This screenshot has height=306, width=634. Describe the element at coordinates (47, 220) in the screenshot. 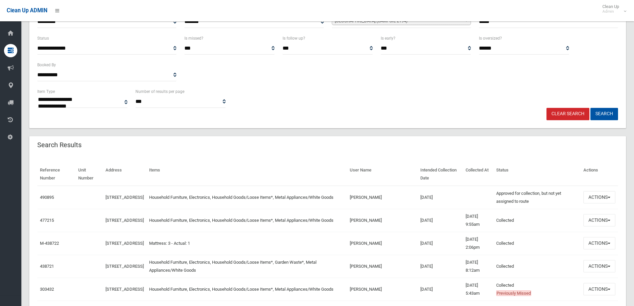

I see `a: 477215` at that location.